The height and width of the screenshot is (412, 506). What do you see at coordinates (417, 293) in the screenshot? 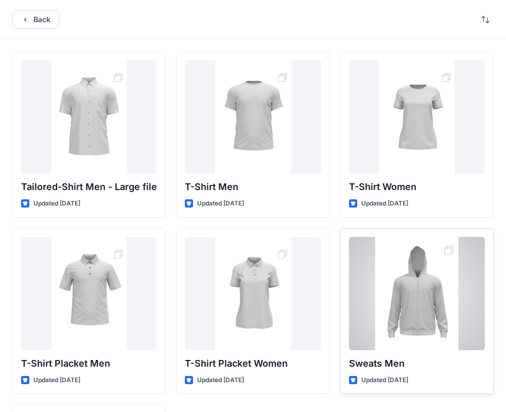
I see `a: Sweats Men` at bounding box center [417, 293].